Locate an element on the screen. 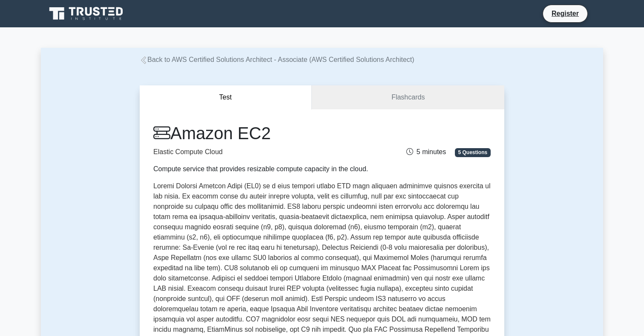 The image size is (644, 336). div: Compute service that provides resizable compute capacity in the cloud. is located at coordinates (264, 169).